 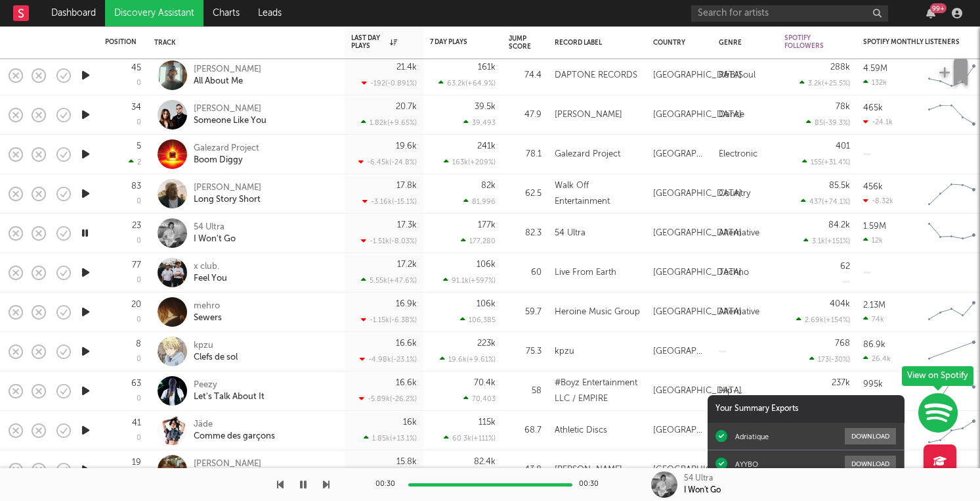 What do you see at coordinates (526, 155) in the screenshot?
I see `div: 78.1` at bounding box center [526, 155].